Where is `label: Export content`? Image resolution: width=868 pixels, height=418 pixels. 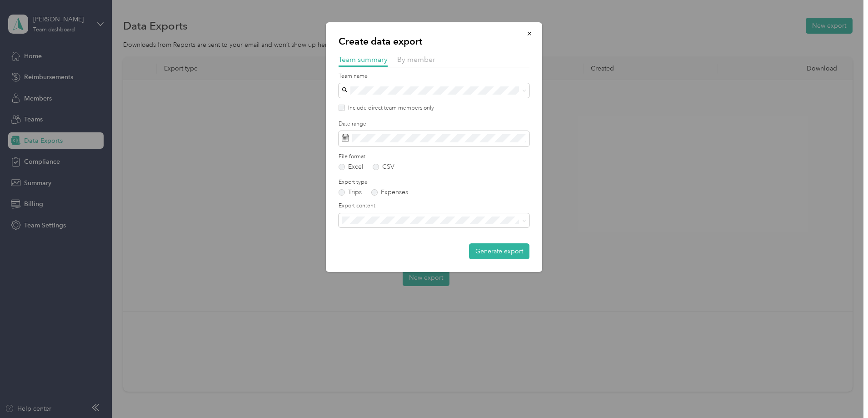 label: Export content is located at coordinates (434, 206).